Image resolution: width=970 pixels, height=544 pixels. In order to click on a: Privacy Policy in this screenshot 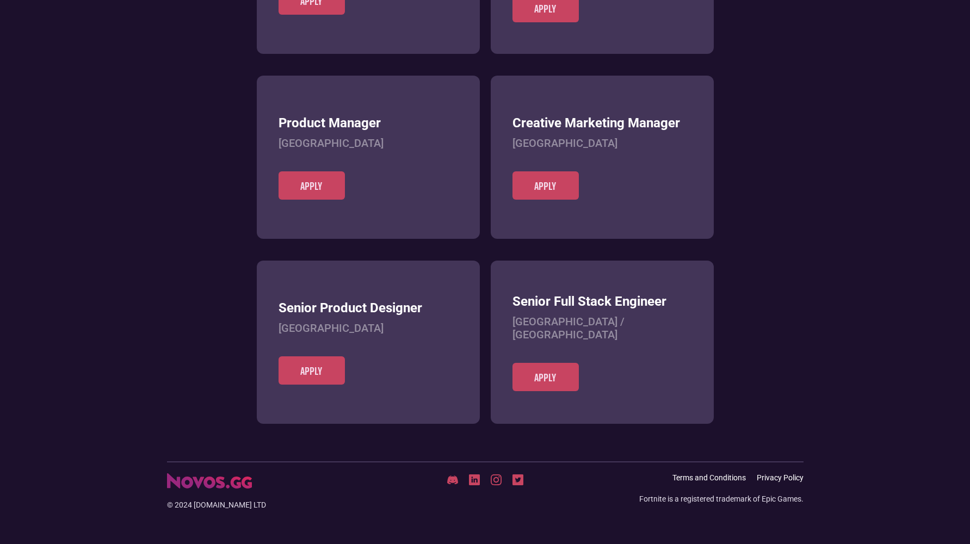, I will do `click(780, 478)`.